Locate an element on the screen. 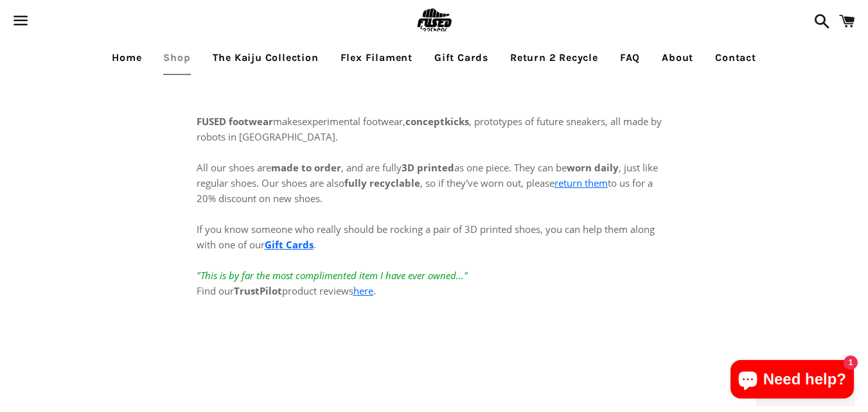 This screenshot has width=868, height=412. inbox-online-store-chat: Shopify online store chat is located at coordinates (792, 381).